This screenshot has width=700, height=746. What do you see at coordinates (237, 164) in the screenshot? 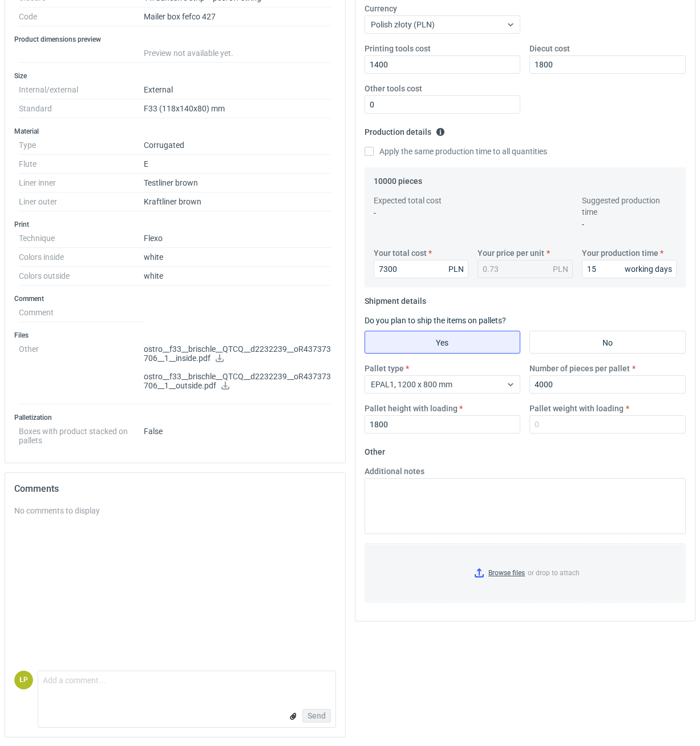
I see `dd: E` at bounding box center [237, 164].